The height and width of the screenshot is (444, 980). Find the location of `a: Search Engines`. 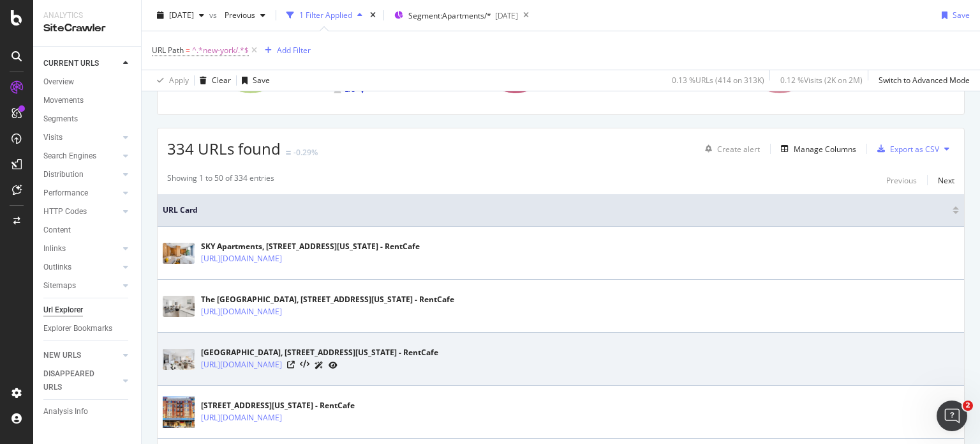

a: Search Engines is located at coordinates (81, 156).